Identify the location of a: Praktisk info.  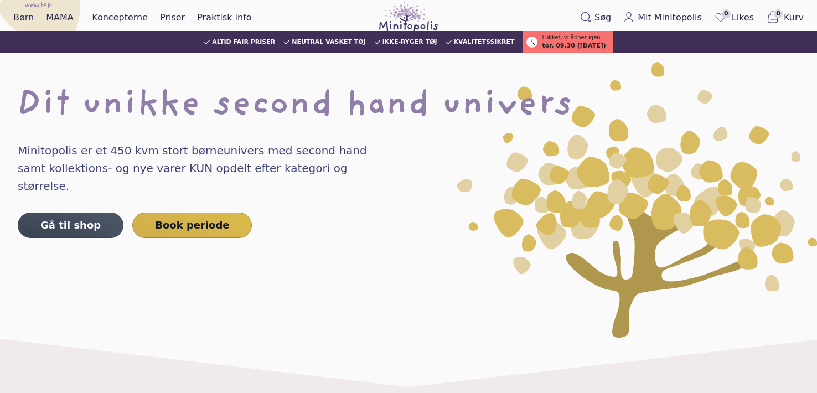
(224, 18).